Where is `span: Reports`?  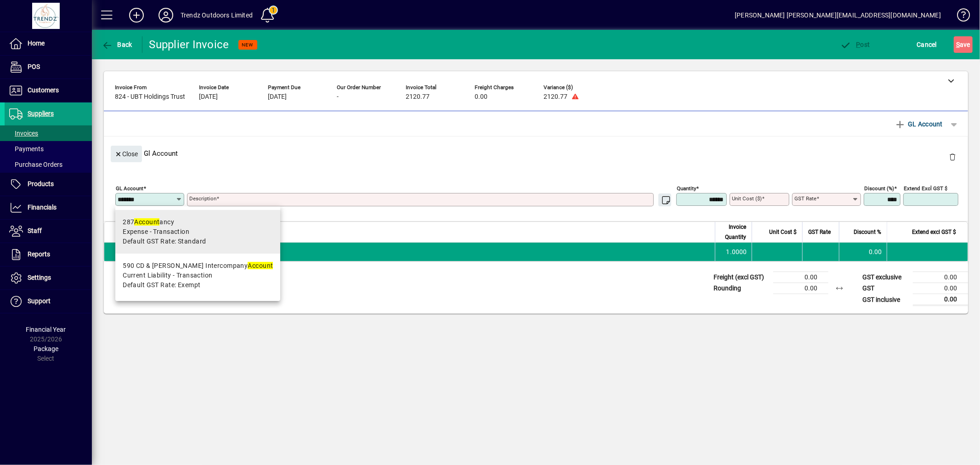 span: Reports is located at coordinates (39, 255).